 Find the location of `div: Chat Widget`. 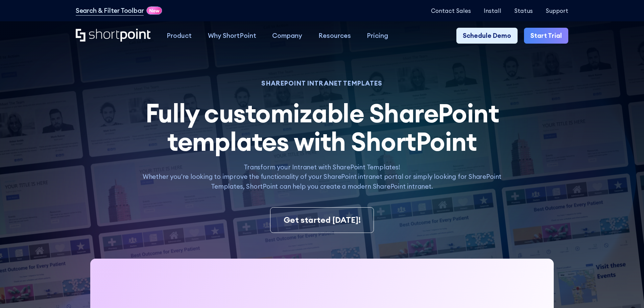

div: Chat Widget is located at coordinates (628, 292).